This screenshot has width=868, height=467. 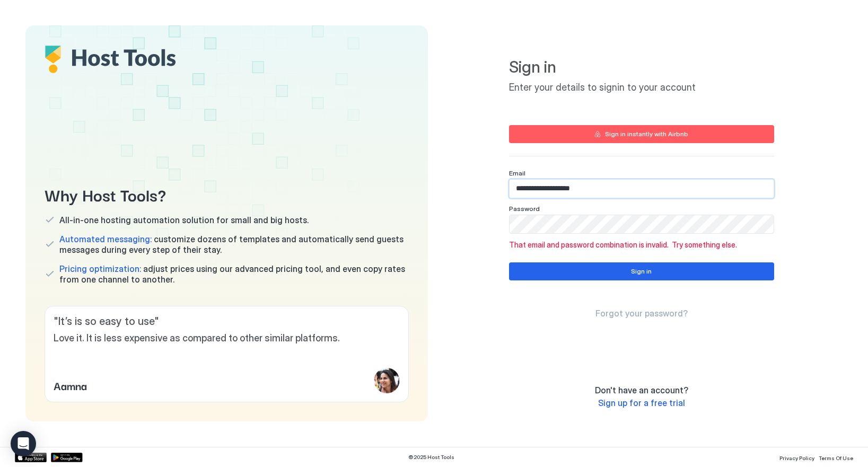 What do you see at coordinates (797, 457) in the screenshot?
I see `a: Privacy Policy` at bounding box center [797, 457].